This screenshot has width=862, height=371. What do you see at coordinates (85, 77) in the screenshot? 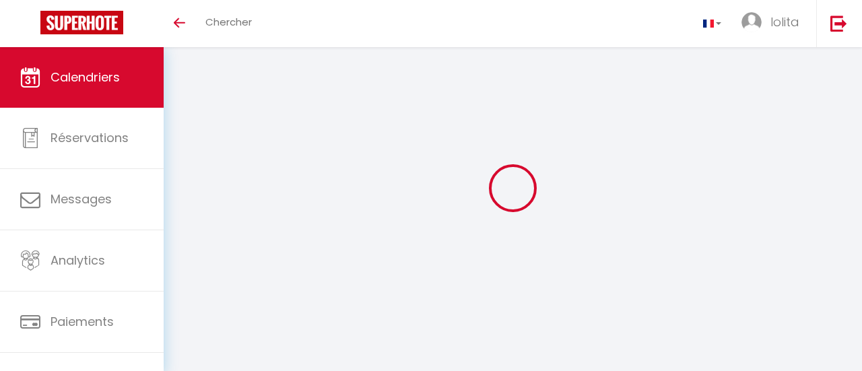
I see `span: Calendriers` at bounding box center [85, 77].